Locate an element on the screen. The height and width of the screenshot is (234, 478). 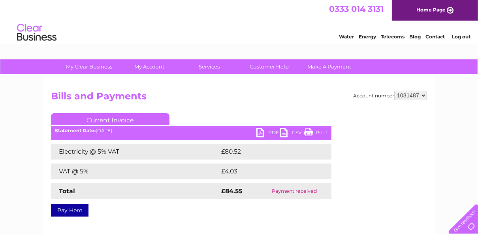
a: Telecoms is located at coordinates (393, 36).